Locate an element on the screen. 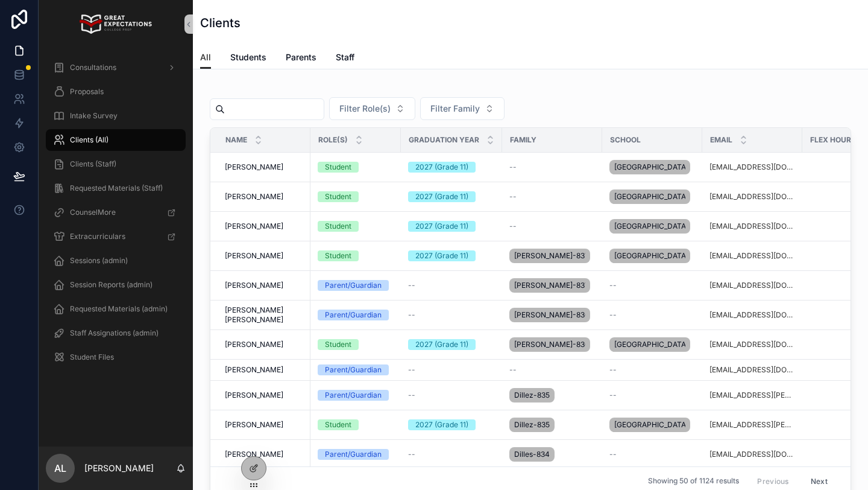 The image size is (868, 490). span: AL is located at coordinates (61, 468).